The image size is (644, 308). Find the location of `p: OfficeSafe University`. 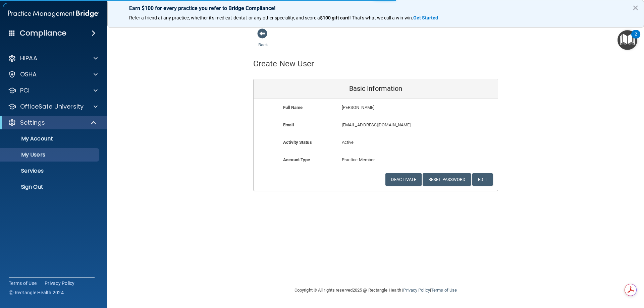

p: OfficeSafe University is located at coordinates (52, 106).